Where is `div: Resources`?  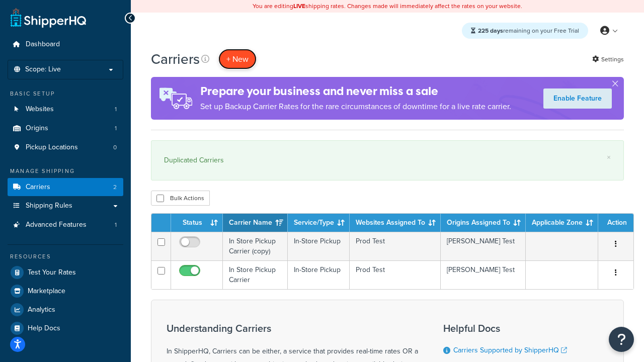
div: Resources is located at coordinates (66, 256).